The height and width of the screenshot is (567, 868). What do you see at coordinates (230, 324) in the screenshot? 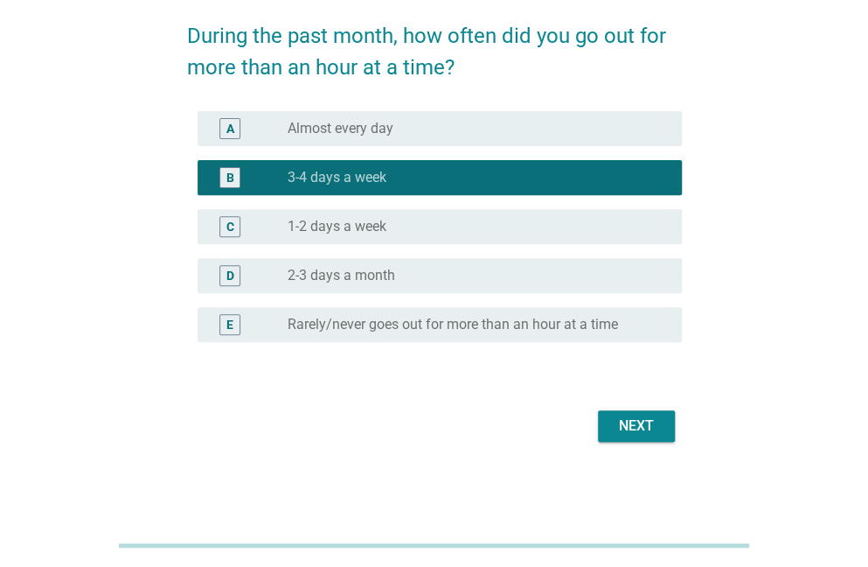
I see `div: E` at bounding box center [230, 324].